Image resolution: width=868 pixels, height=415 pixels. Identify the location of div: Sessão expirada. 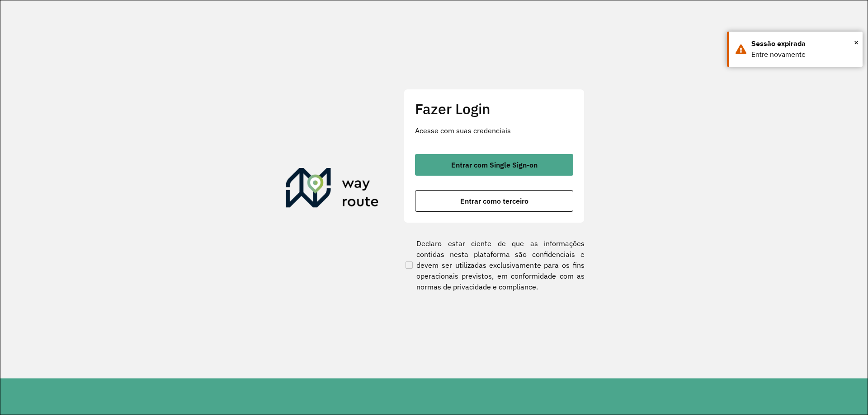
(803, 44).